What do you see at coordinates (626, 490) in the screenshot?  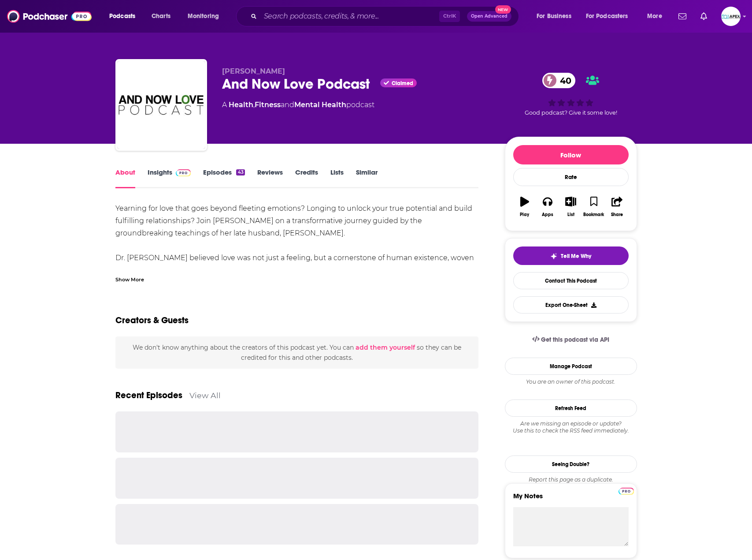 I see `a: Pro website` at bounding box center [626, 490].